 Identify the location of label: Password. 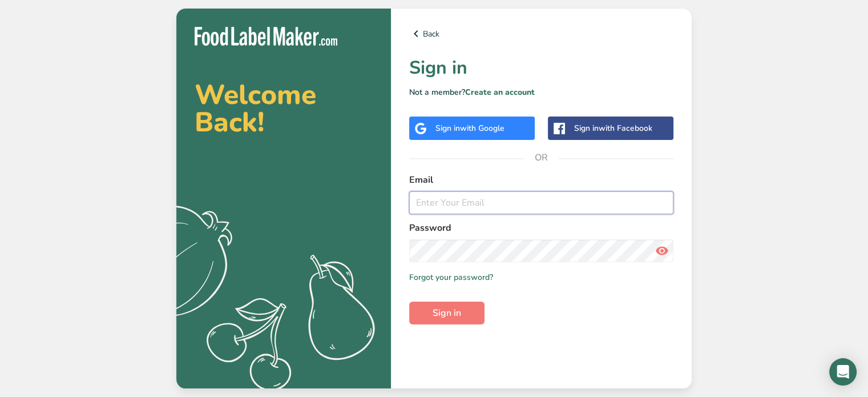
(541, 228).